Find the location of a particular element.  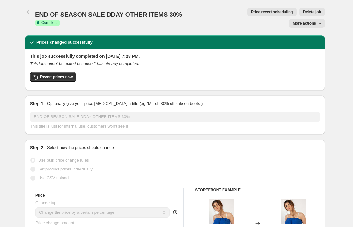

button: Price revert scheduling is located at coordinates (272, 12).